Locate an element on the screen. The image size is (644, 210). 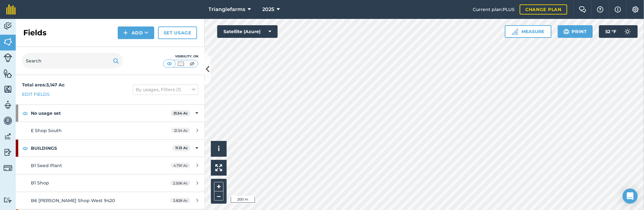
span: Current plan : PLUS is located at coordinates (494, 9).